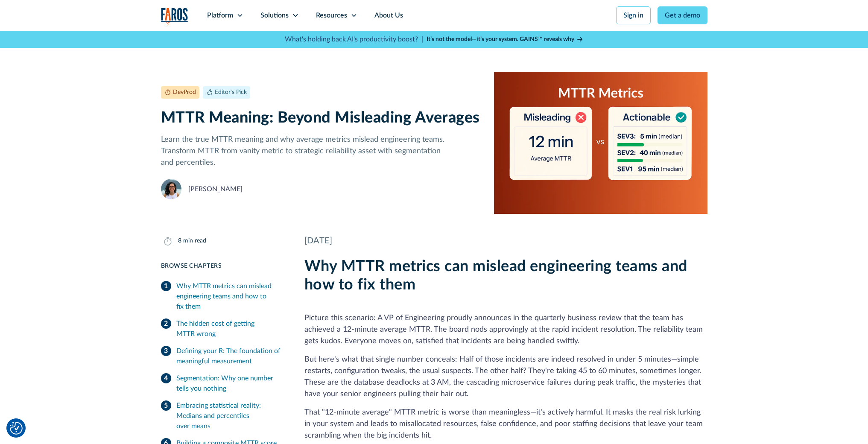 The width and height of the screenshot is (868, 444). I want to click on p: Picture this scenario: A VP of Engineering proudly announces in the quarterly business review tha..., so click(506, 325).